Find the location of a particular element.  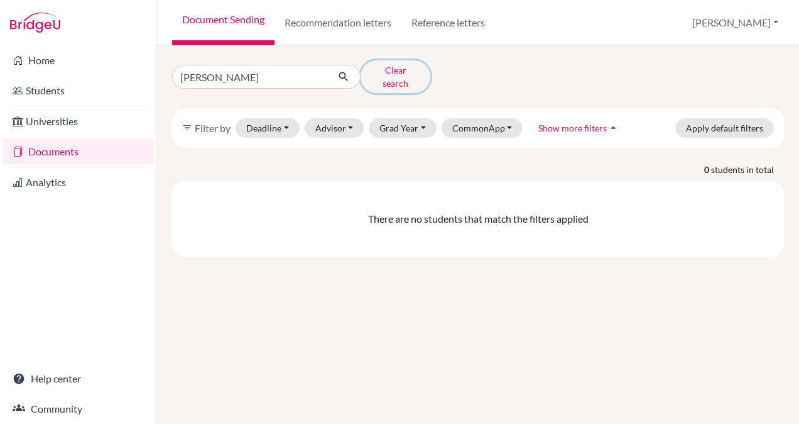

strong: 0 is located at coordinates (708, 169).